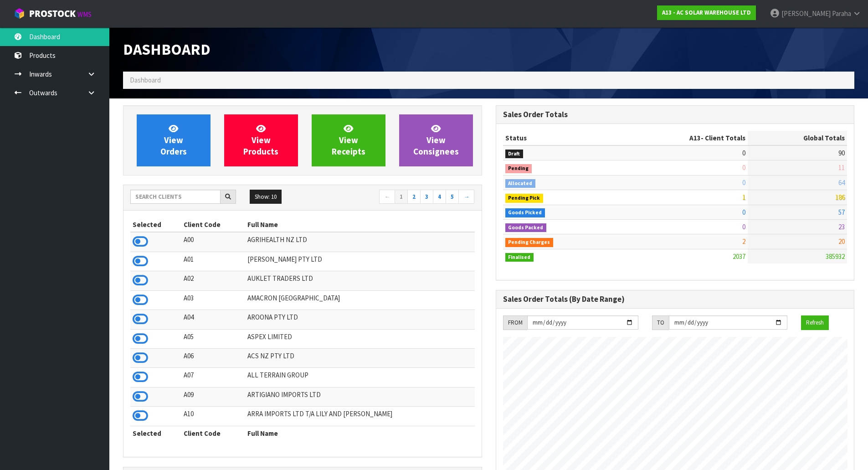 The height and width of the screenshot is (470, 868). Describe the element at coordinates (360, 339) in the screenshot. I see `td: ASPEX LIMITED` at that location.